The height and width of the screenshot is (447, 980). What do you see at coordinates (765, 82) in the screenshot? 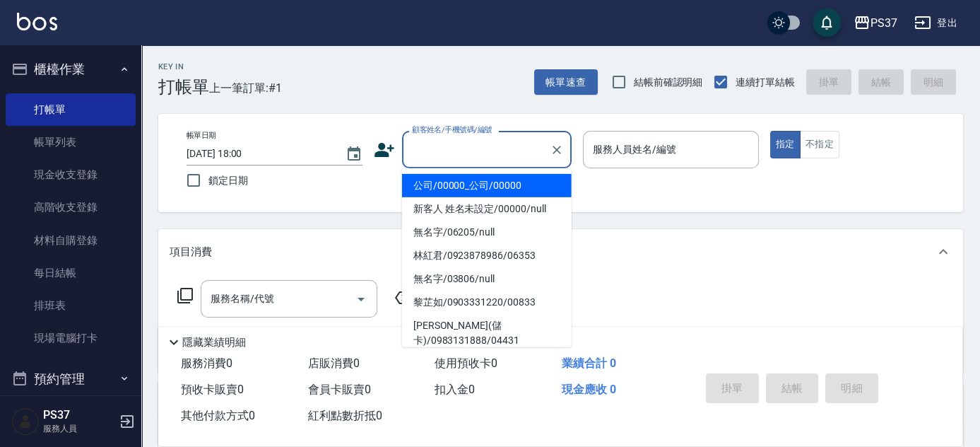
I see `span: 連續打單結帳` at bounding box center [765, 82].